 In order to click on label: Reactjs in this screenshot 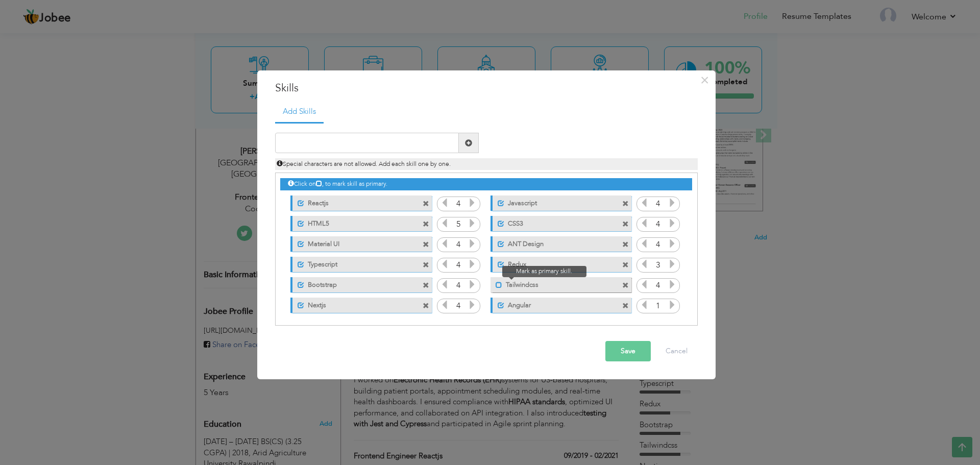, I will do `click(354, 202)`.